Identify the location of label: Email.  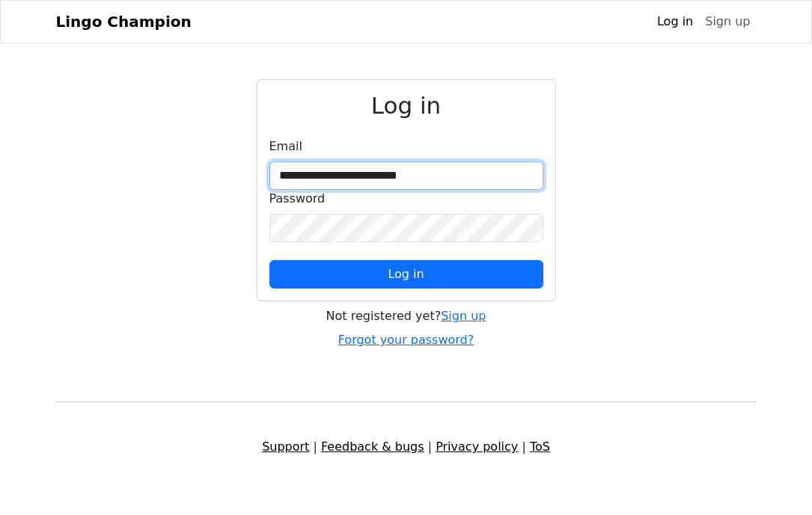
(286, 147).